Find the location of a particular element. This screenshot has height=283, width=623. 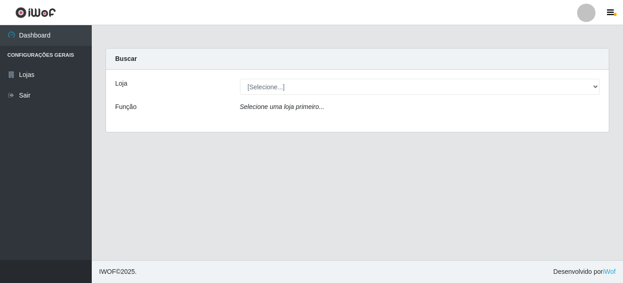

a: iWof is located at coordinates (609, 272).